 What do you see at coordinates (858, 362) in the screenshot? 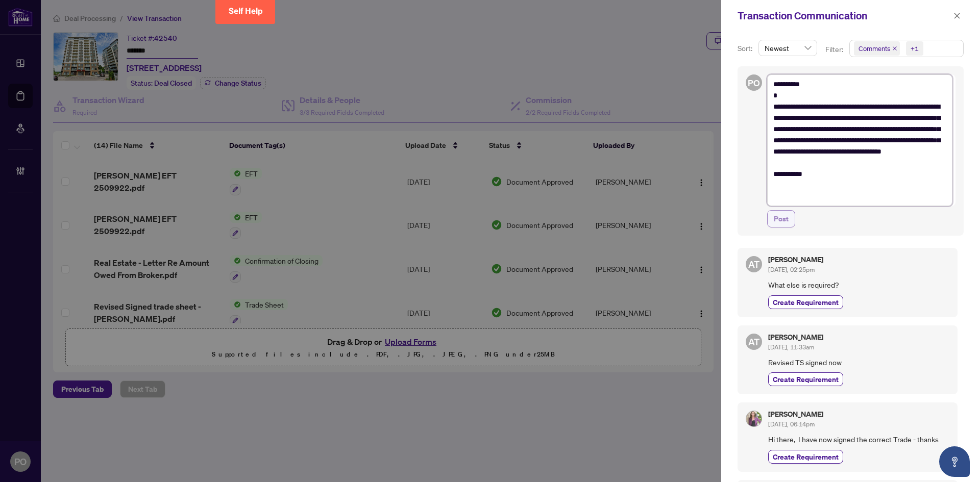
I see `span: Revised TS signed now` at bounding box center [858, 362].